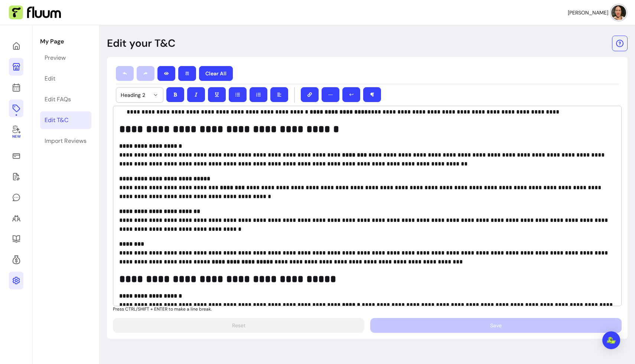 Image resolution: width=635 pixels, height=364 pixels. I want to click on a: Edit T&C, so click(66, 120).